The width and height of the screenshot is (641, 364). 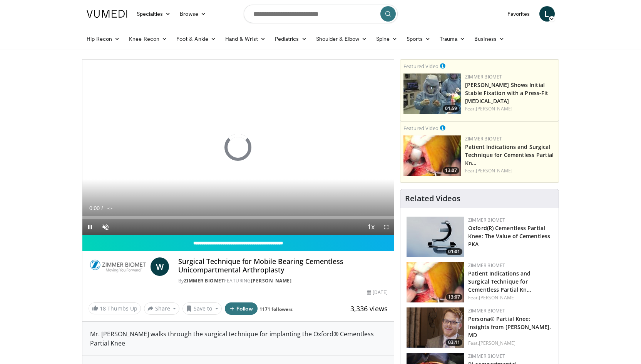 I want to click on a: 18 Thumbs Up, so click(x=115, y=308).